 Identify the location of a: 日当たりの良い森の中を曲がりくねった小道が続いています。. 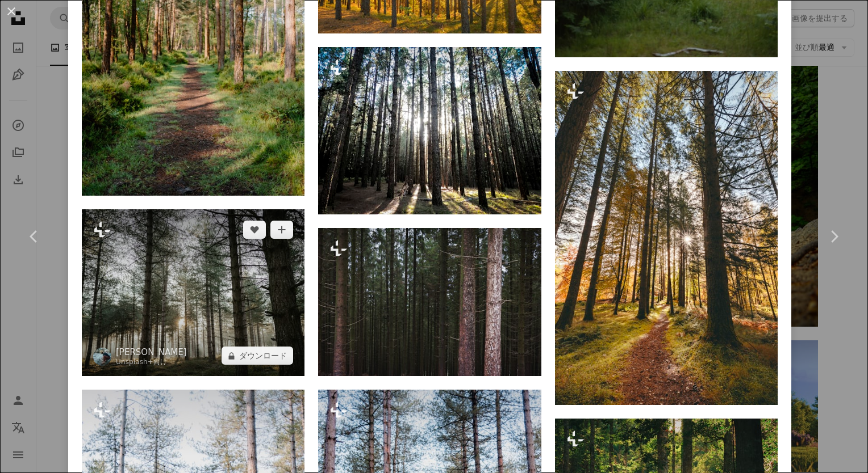
(193, 28).